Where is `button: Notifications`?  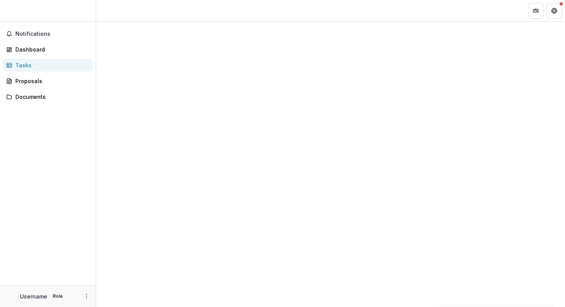 button: Notifications is located at coordinates (48, 34).